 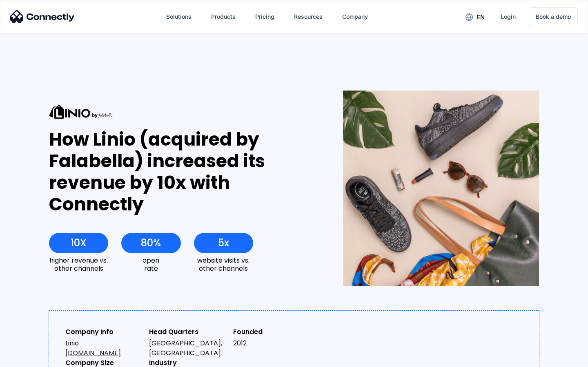 What do you see at coordinates (33, 359) in the screenshot?
I see `ul: Language list` at bounding box center [33, 359].